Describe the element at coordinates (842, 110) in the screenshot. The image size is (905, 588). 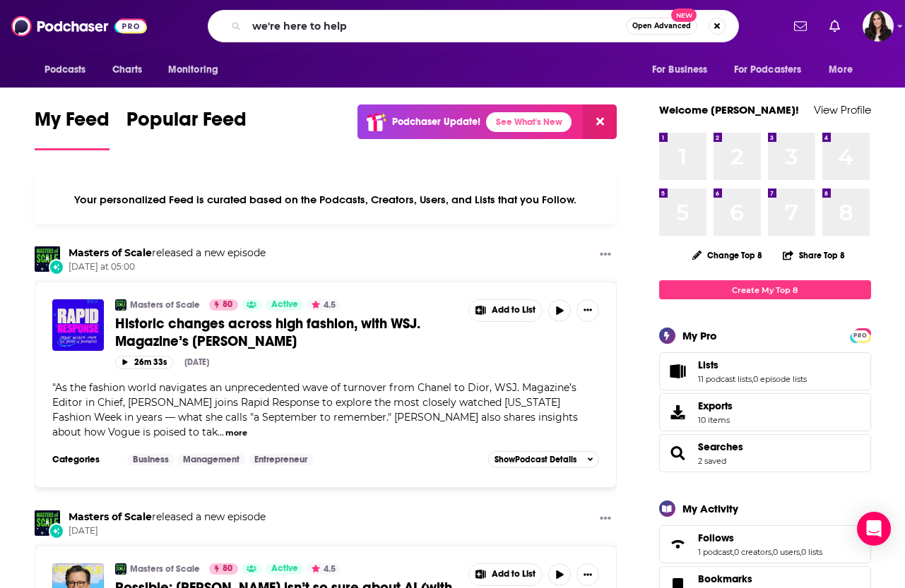
I see `a: View Profile` at that location.